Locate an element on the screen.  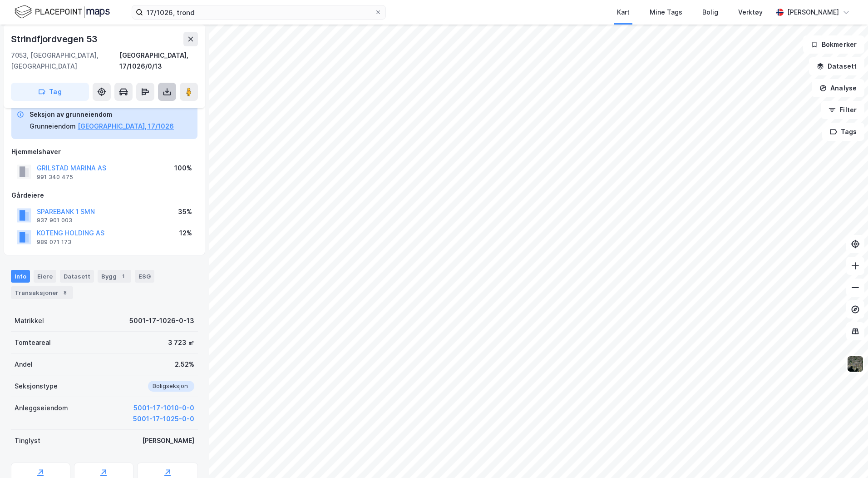
img: logo.f888ab2527a4732fd821a326f86c7f29.svg is located at coordinates (62, 12).